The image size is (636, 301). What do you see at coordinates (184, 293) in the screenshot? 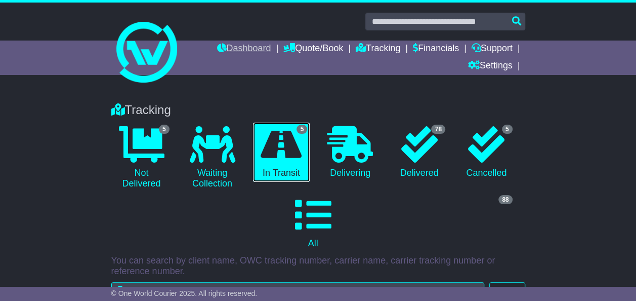
I see `span: © One World Courier 2025. All rights reserved.` at bounding box center [184, 293].